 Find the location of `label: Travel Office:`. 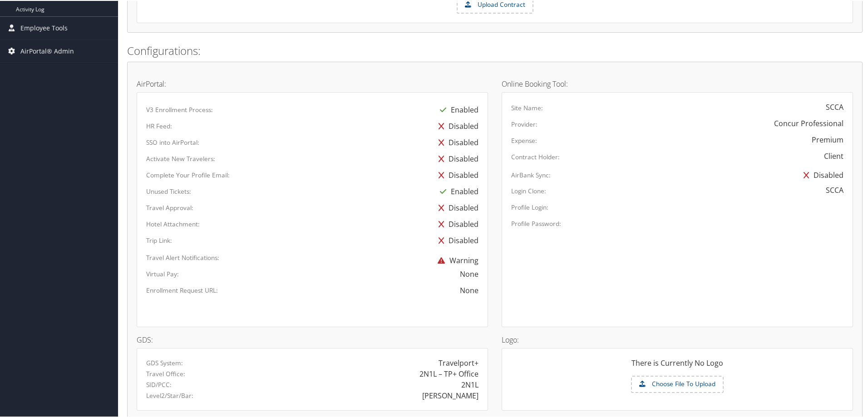

label: Travel Office: is located at coordinates (166, 373).